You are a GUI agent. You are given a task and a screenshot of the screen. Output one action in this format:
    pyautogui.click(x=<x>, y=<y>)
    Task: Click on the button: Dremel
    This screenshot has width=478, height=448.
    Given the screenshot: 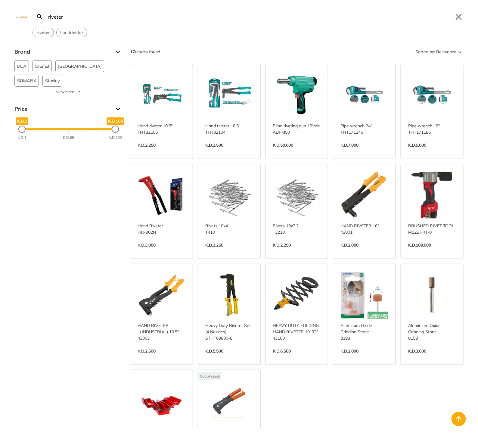 What is the action you would take?
    pyautogui.click(x=42, y=66)
    